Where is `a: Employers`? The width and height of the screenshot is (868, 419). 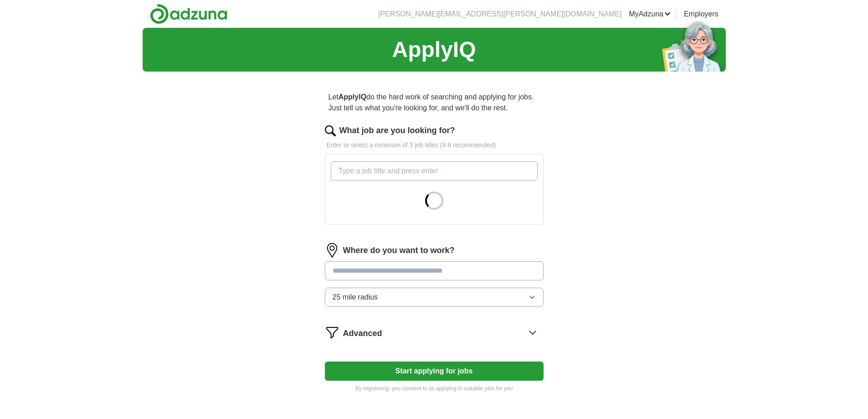
a: Employers is located at coordinates (701, 14).